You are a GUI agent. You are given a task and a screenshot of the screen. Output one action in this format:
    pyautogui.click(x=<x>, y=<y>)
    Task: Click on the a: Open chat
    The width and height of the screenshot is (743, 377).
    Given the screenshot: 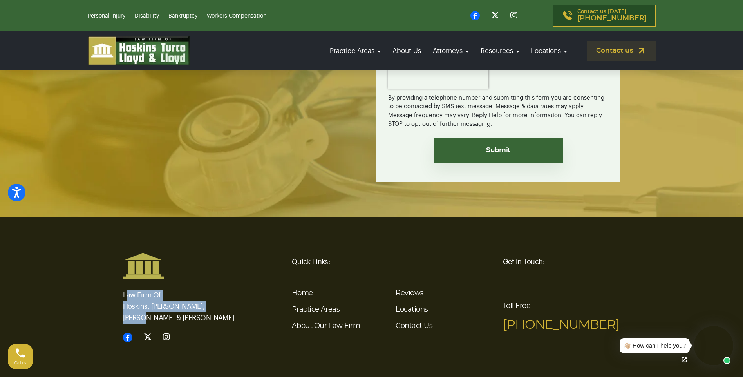 What is the action you would take?
    pyautogui.click(x=685, y=360)
    